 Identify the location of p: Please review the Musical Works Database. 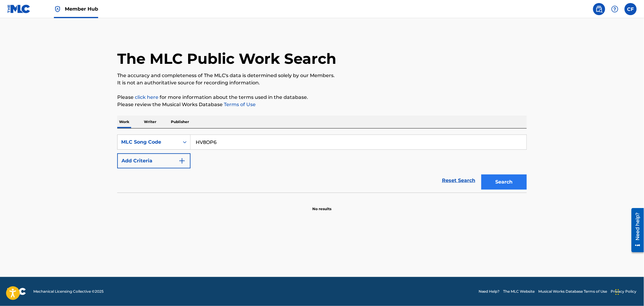
(322, 105).